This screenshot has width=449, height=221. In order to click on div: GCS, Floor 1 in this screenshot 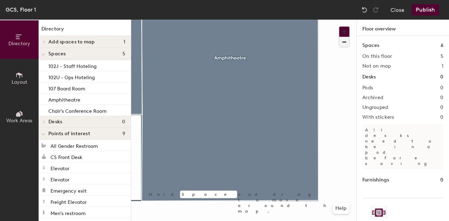, I will do `click(21, 9)`.